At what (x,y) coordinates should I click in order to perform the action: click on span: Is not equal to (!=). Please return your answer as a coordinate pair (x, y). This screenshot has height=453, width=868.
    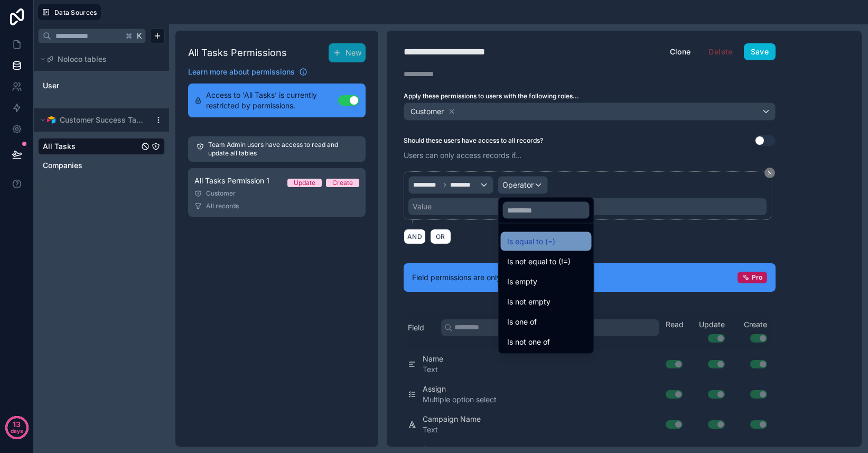
    Looking at the image, I should click on (539, 262).